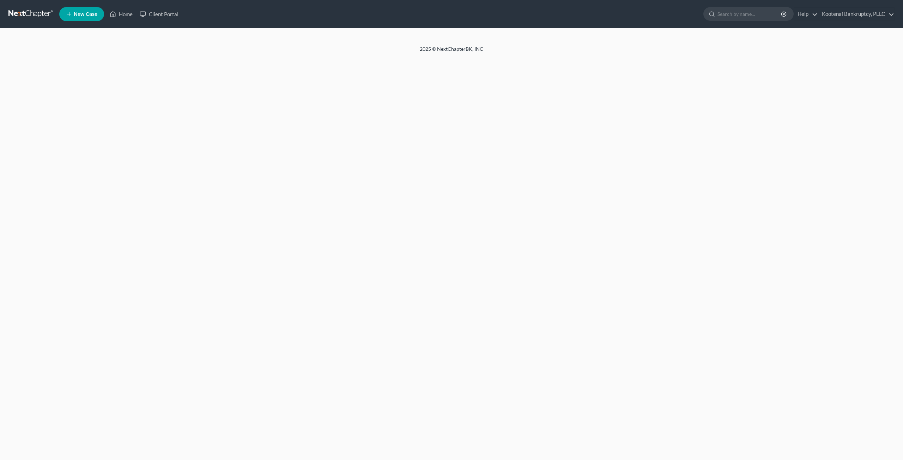 This screenshot has width=903, height=460. I want to click on a: Home, so click(121, 14).